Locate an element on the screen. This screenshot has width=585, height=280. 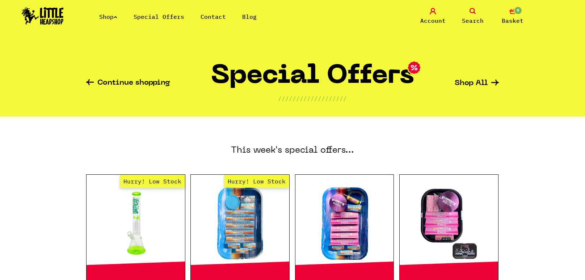
a: Blog is located at coordinates (249, 17).